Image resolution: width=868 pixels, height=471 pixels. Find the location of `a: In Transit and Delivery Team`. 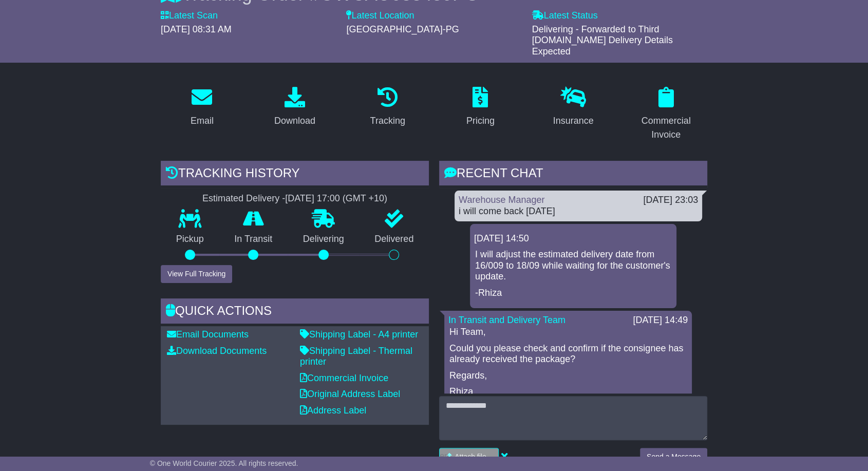

a: In Transit and Delivery Team is located at coordinates (507, 320).